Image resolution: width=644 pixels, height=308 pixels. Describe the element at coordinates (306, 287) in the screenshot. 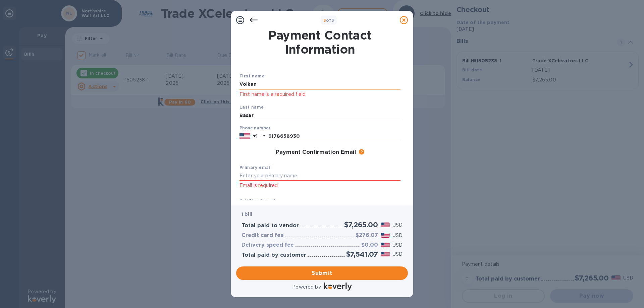

I see `p: Powered by` at that location.